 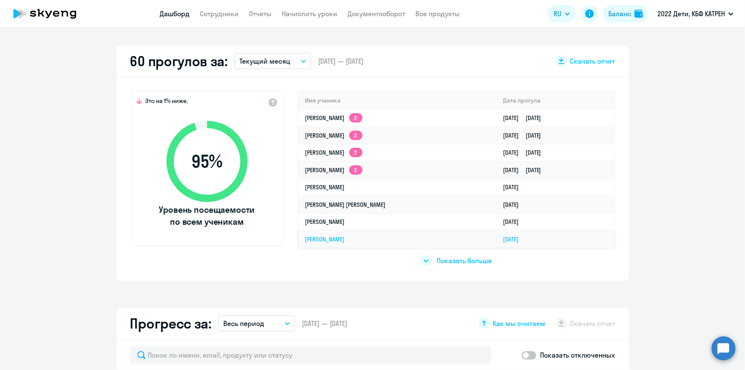 What do you see at coordinates (273, 61) in the screenshot?
I see `button: Текущий месяц` at bounding box center [273, 61].